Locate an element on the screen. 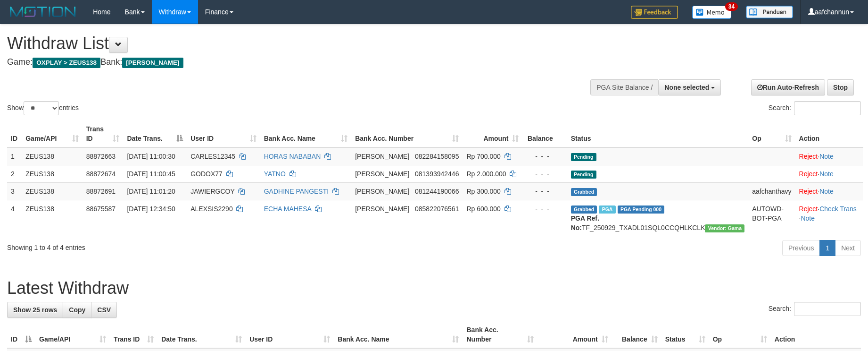  span: 88872691 is located at coordinates (101, 191).